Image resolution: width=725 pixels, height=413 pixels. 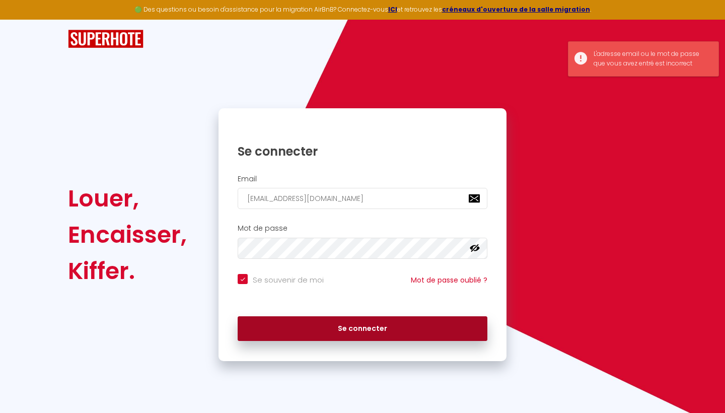 What do you see at coordinates (393, 9) in the screenshot?
I see `strong: ICI` at bounding box center [393, 9].